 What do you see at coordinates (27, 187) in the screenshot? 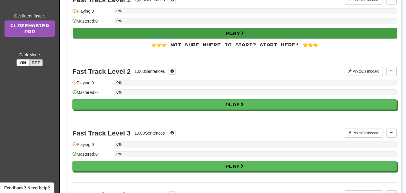
I see `span: Open feedback widget` at bounding box center [27, 187].